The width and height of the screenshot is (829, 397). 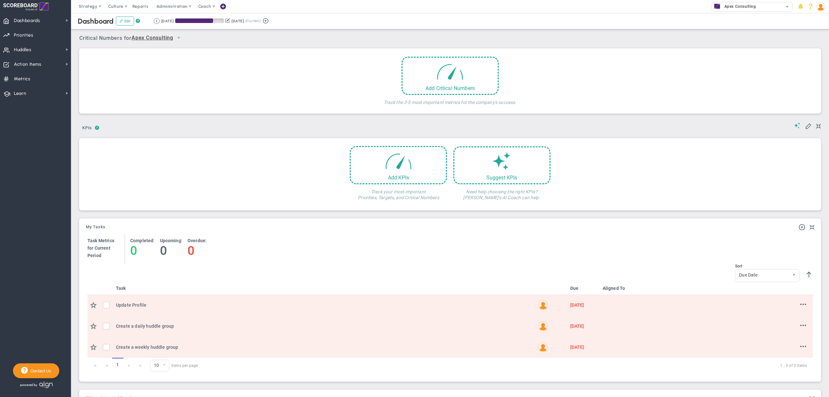 What do you see at coordinates (116, 6) in the screenshot?
I see `span: Culture` at bounding box center [116, 6].